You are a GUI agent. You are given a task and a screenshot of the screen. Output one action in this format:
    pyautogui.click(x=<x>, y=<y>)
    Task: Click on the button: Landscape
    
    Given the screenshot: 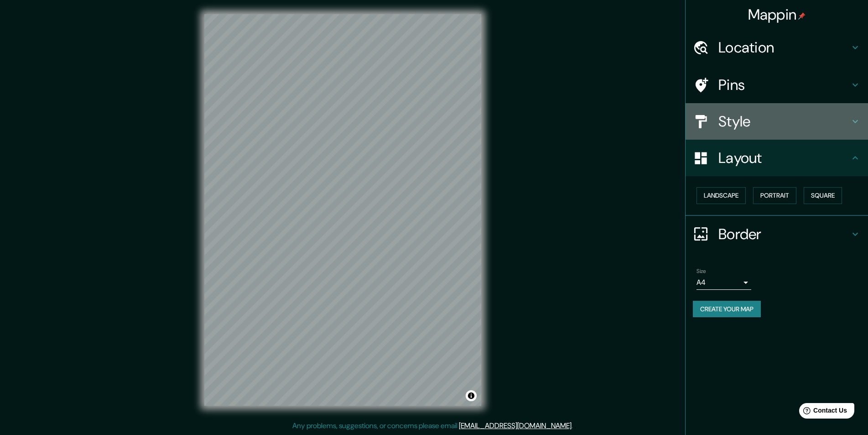 What is the action you would take?
    pyautogui.click(x=722, y=195)
    